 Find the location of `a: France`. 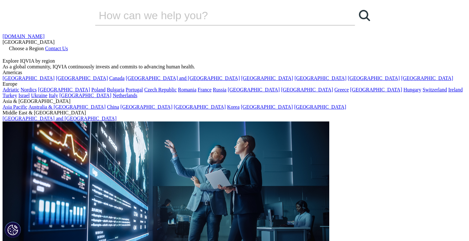

a: France is located at coordinates (205, 89).